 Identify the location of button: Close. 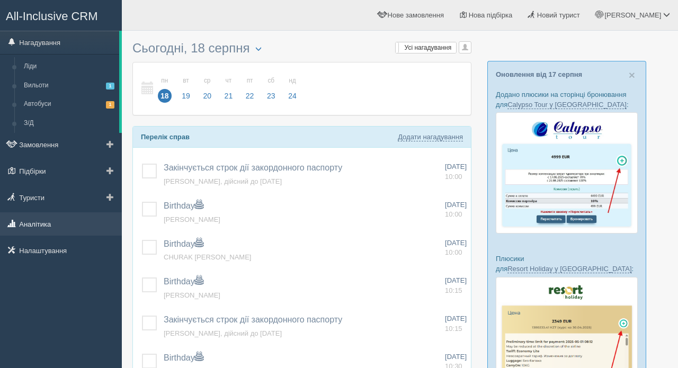
(632, 75).